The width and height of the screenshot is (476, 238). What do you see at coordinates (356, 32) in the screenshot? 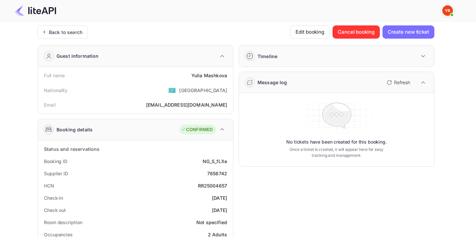
I see `button: Cancel booking` at bounding box center [356, 32].